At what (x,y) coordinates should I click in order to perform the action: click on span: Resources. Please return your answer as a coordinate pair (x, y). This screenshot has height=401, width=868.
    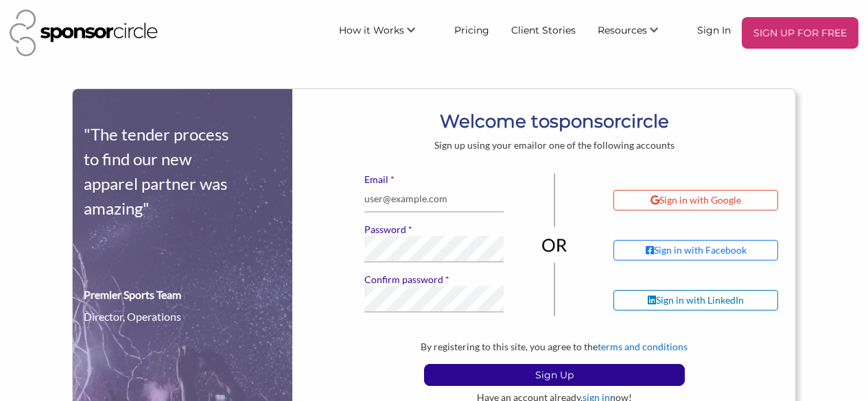
    Looking at the image, I should click on (622, 30).